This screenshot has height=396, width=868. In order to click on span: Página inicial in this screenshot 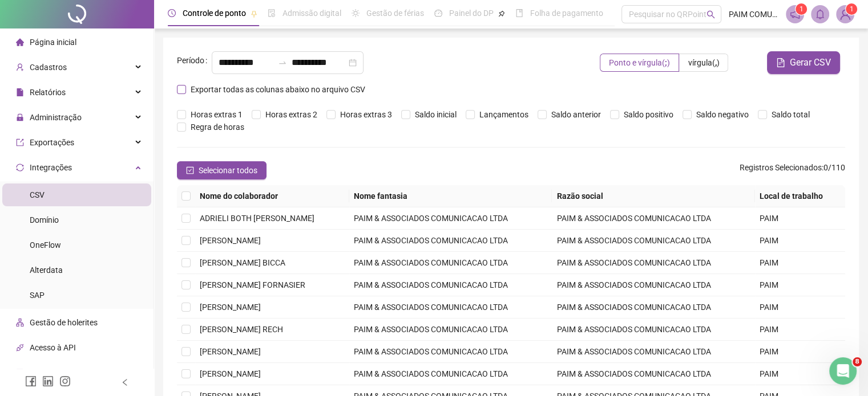, I will do `click(53, 42)`.